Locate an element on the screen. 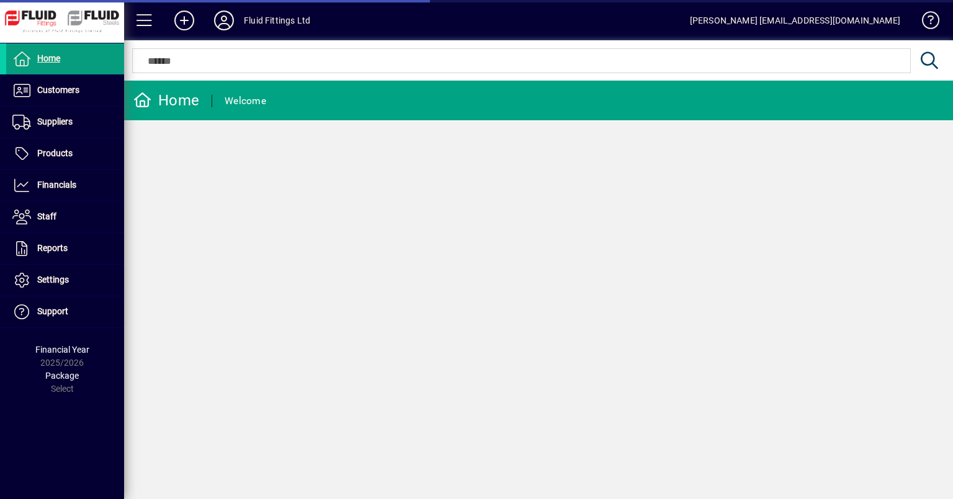  a: Settings is located at coordinates (65, 280).